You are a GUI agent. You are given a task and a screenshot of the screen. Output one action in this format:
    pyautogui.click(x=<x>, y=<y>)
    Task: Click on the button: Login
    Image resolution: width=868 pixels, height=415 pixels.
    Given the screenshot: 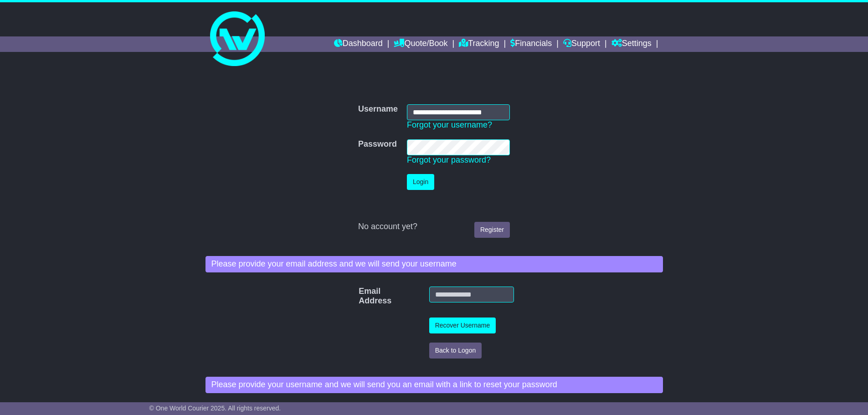 What is the action you would take?
    pyautogui.click(x=420, y=182)
    